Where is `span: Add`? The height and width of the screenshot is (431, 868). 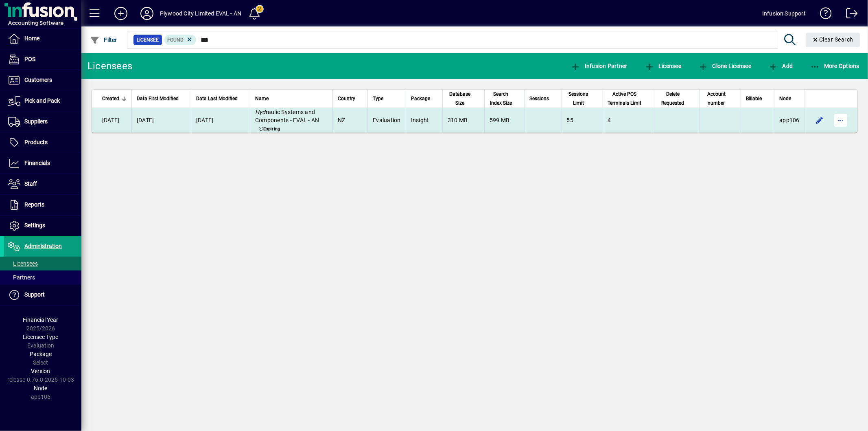 span: Add is located at coordinates (780, 66).